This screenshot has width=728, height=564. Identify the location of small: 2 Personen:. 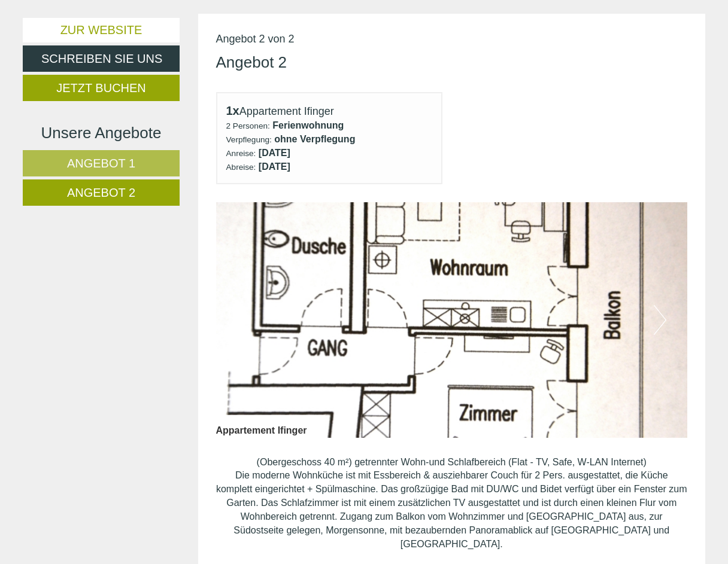
(248, 125).